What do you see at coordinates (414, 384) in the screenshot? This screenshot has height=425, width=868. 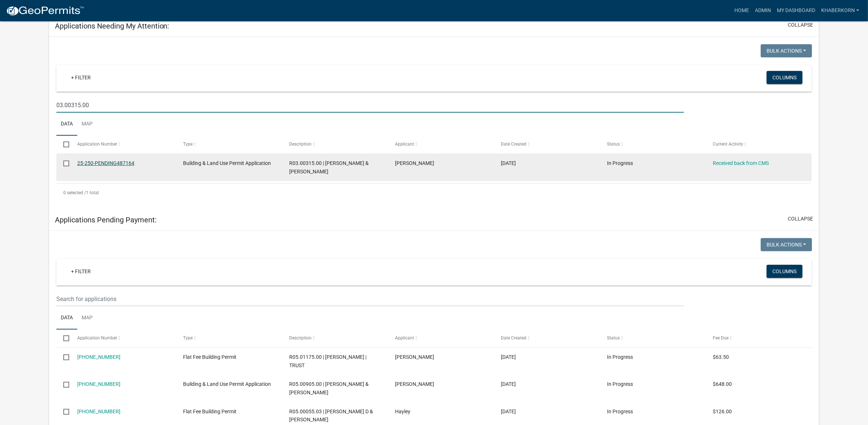 I see `span: Charles Moser` at bounding box center [414, 384].